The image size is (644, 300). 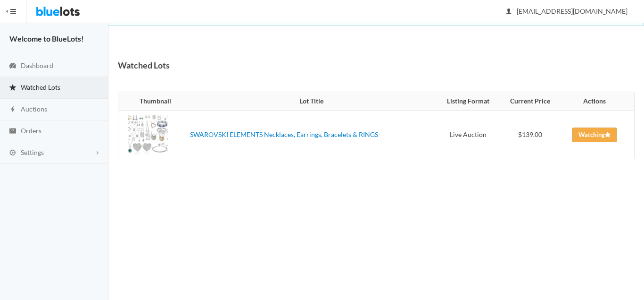 I want to click on th: Listing Format, so click(x=468, y=101).